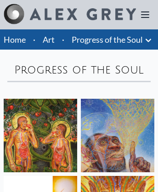 This screenshot has height=192, width=158. Describe the element at coordinates (107, 39) in the screenshot. I see `a: Progress of the Soul` at that location.